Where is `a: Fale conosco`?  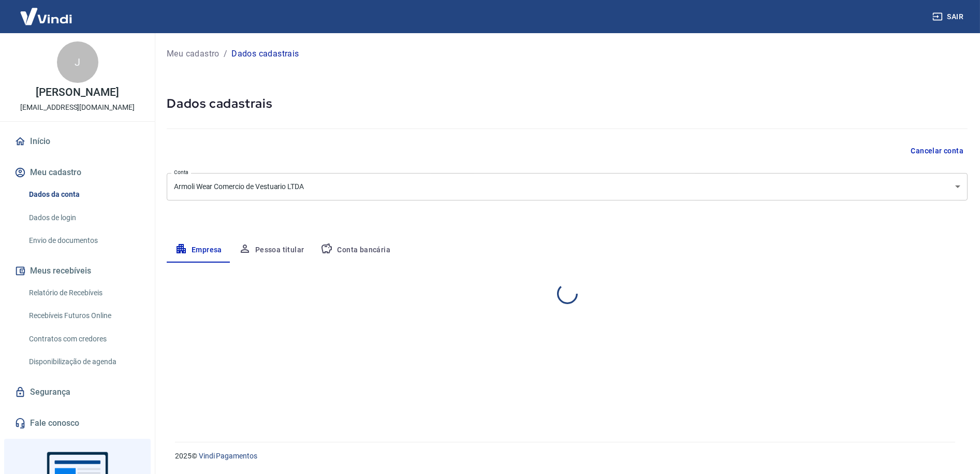 a: Fale conosco is located at coordinates (77, 423).